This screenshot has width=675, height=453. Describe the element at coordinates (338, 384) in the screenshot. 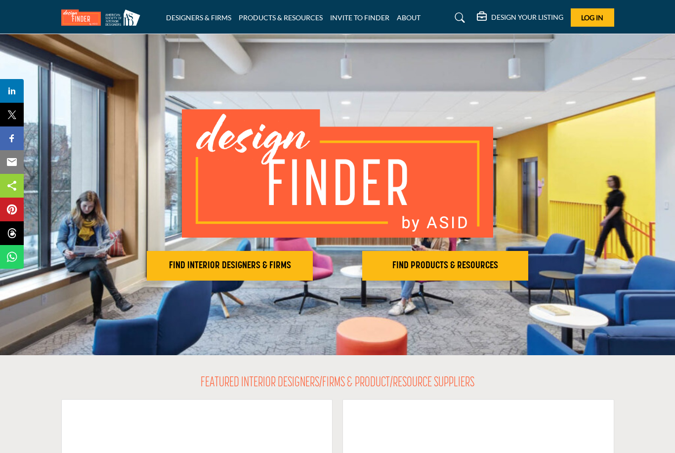

I see `h2: FEATURED INTERIOR DESIGNERS/FIRMS & PRODUCT/RESOURCE SUPPLIERS` at that location.